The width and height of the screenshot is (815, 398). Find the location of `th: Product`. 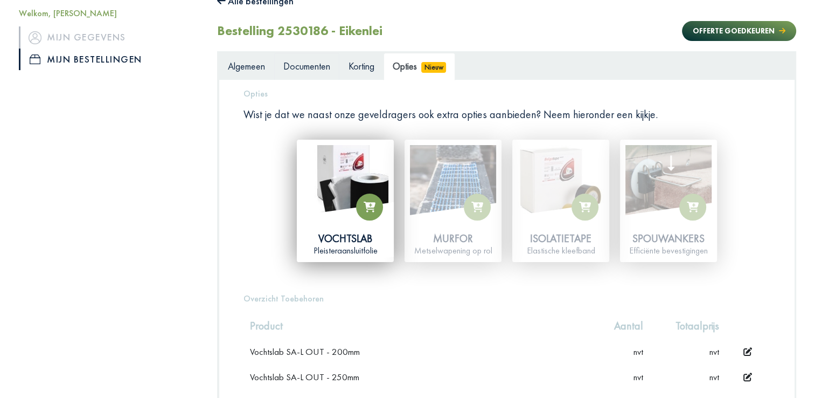

th: Product is located at coordinates (418, 325).